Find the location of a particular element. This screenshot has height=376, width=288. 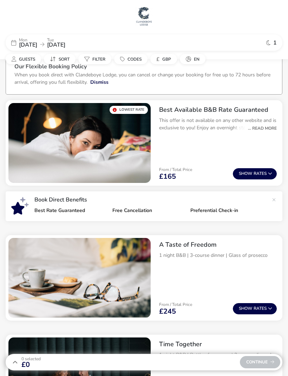

span: en is located at coordinates (196, 59).